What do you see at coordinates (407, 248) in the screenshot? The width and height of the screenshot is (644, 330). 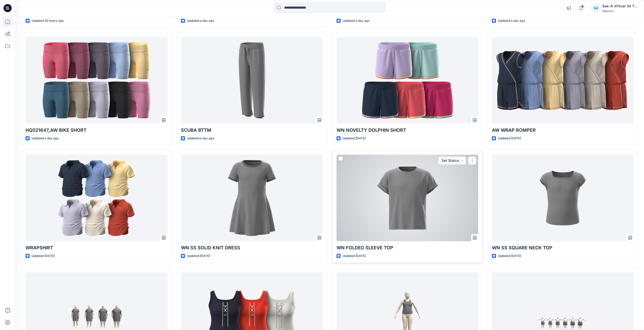 I see `p: WN FOLDED SLEEVE TOP` at bounding box center [407, 248].